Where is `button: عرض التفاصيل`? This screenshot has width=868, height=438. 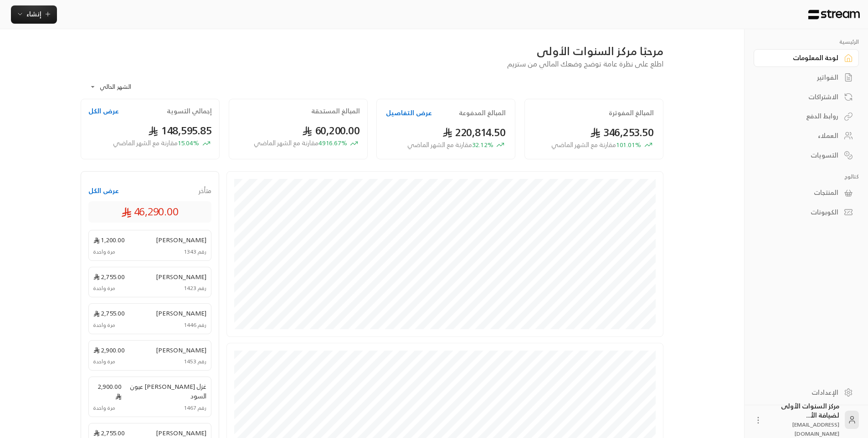 button: عرض التفاصيل is located at coordinates (409, 113).